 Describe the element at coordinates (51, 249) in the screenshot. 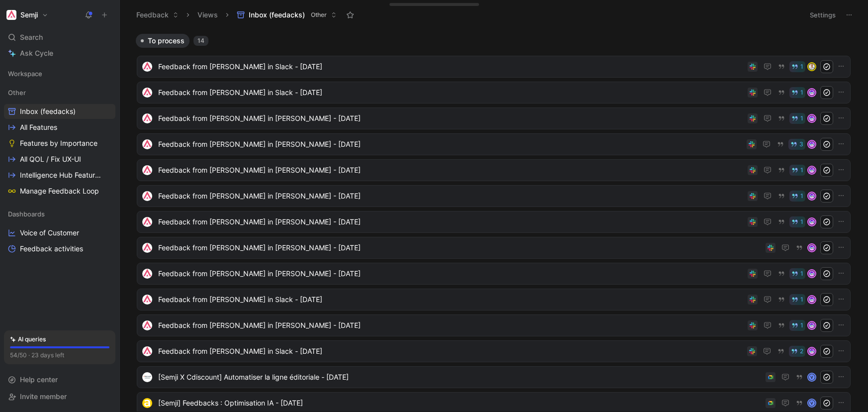

I see `span: Feedback activities` at that location.